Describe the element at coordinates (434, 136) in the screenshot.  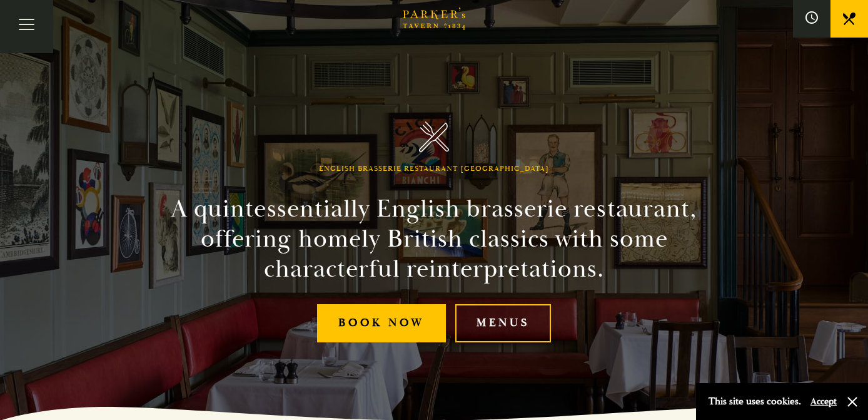
I see `img: Parker's Tavern Brasserie Cambridge` at that location.